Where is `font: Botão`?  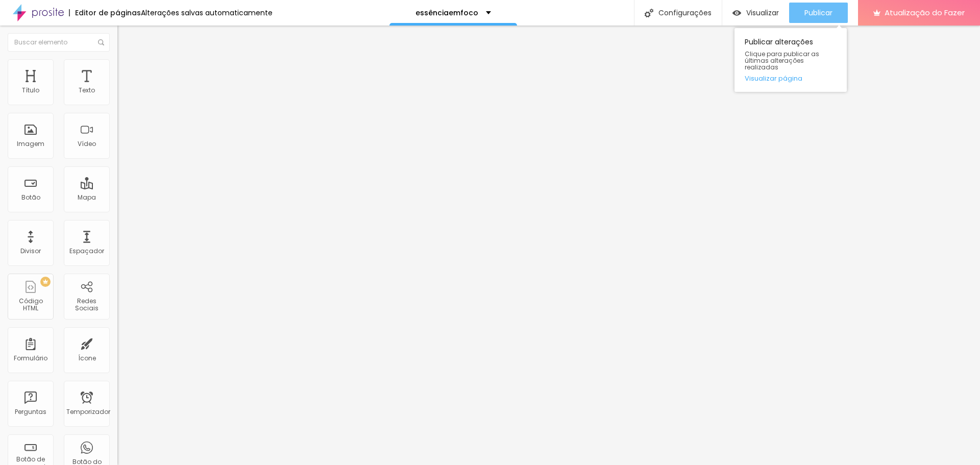 font: Botão is located at coordinates (31, 197).